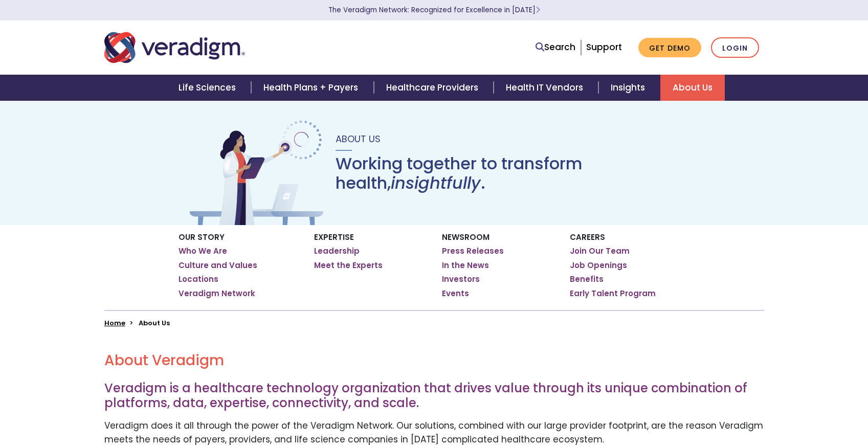 The height and width of the screenshot is (445, 868). Describe the element at coordinates (735, 48) in the screenshot. I see `a: Login` at that location.